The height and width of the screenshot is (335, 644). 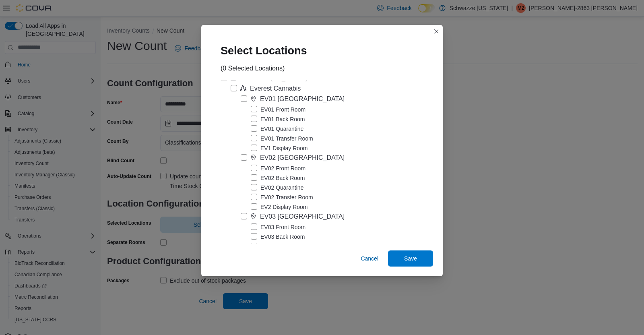 What do you see at coordinates (267, 49) in the screenshot?
I see `div: Select Locations` at bounding box center [267, 49].